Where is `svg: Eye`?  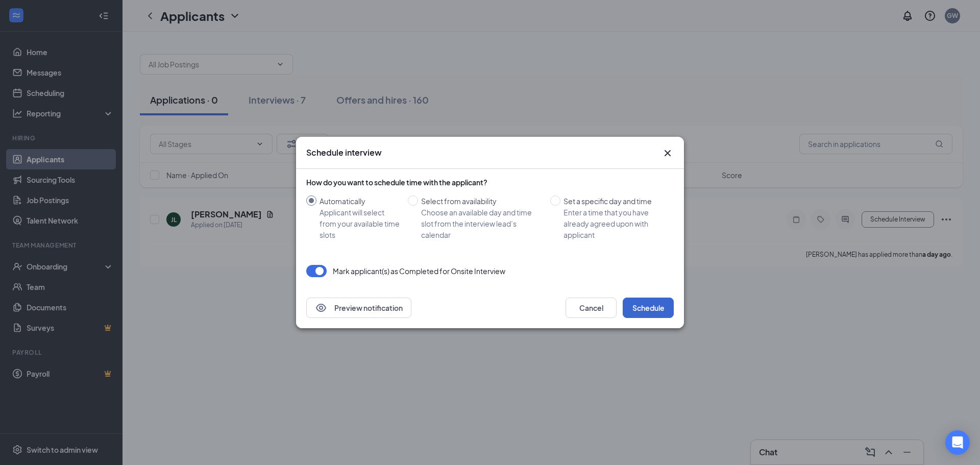
svg: Eye is located at coordinates (321, 308).